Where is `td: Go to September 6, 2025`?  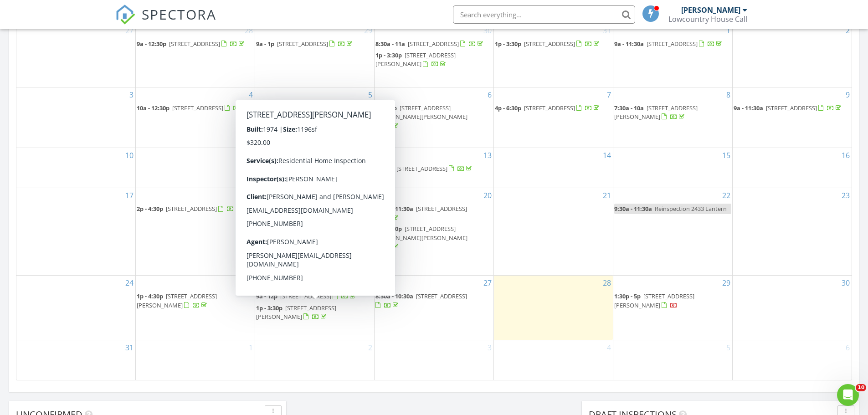
td: Go to September 6, 2025 is located at coordinates (792, 360).